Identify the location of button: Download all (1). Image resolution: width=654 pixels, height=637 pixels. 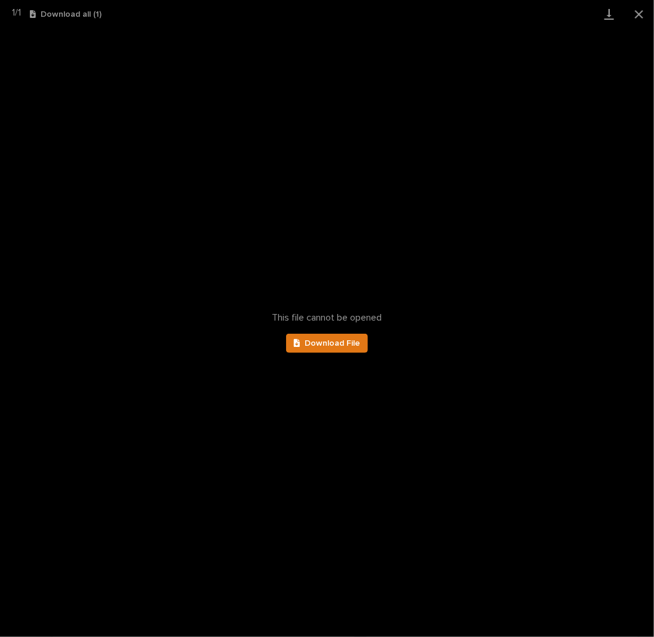
(66, 14).